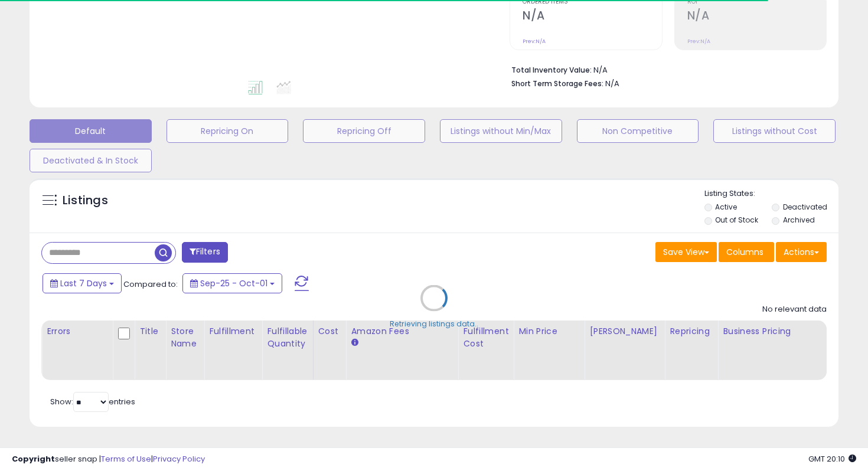 The width and height of the screenshot is (868, 471). I want to click on b: Total Inventory Value:, so click(551, 70).